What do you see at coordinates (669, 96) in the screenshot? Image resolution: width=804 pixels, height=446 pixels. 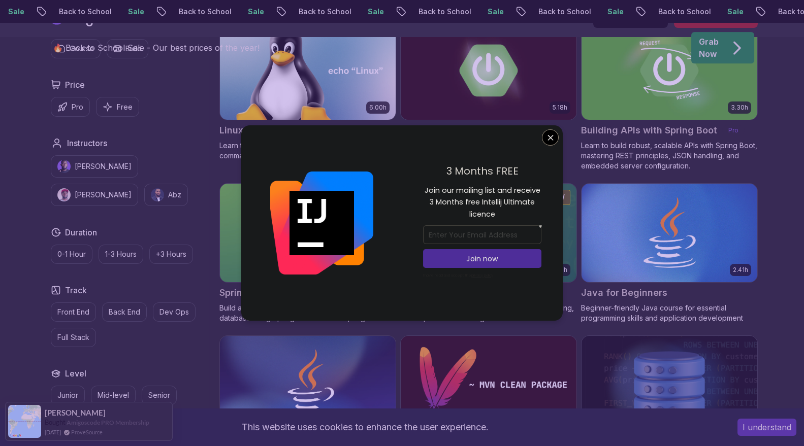 I see `a: Building APIs with Spring Boot card3.30hBuilding APIs with Spring BootProLearn to build robust, s...` at bounding box center [669, 96].